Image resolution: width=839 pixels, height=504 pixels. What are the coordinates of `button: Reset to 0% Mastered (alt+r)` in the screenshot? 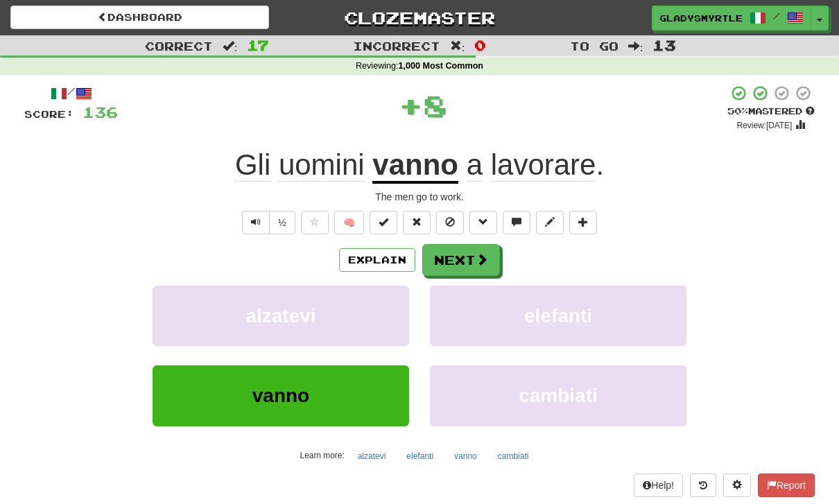 It's located at (417, 222).